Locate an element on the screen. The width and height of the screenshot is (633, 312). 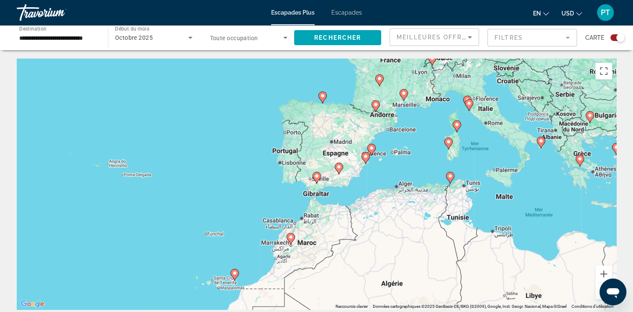
span: Escapades is located at coordinates (346, 13).